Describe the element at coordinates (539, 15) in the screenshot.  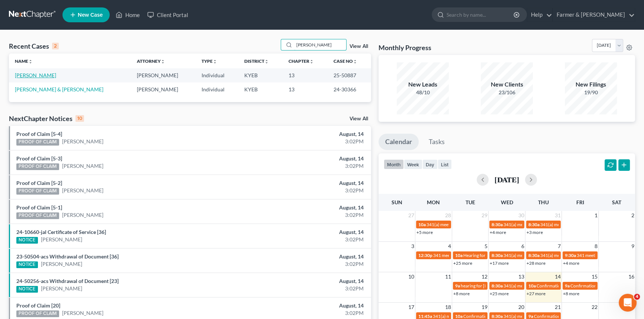
I see `a: Help` at that location.